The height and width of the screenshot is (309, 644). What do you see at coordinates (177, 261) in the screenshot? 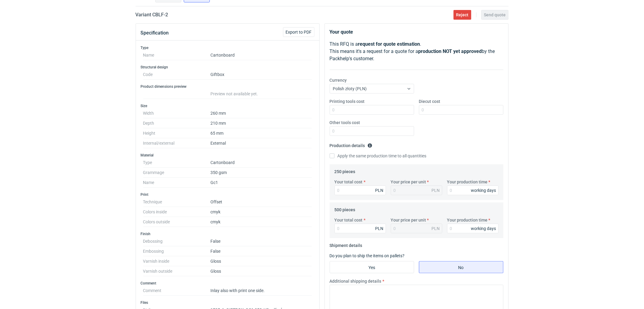
I see `dt: Varnish inside` at bounding box center [177, 261].